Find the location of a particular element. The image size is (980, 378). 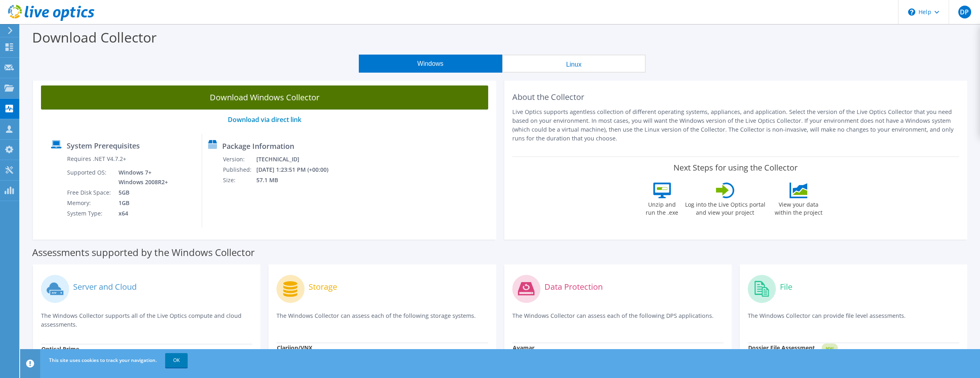

p: The Windows Collector supports all of the Live Optics compute and cloud assessments. is located at coordinates (147, 320).